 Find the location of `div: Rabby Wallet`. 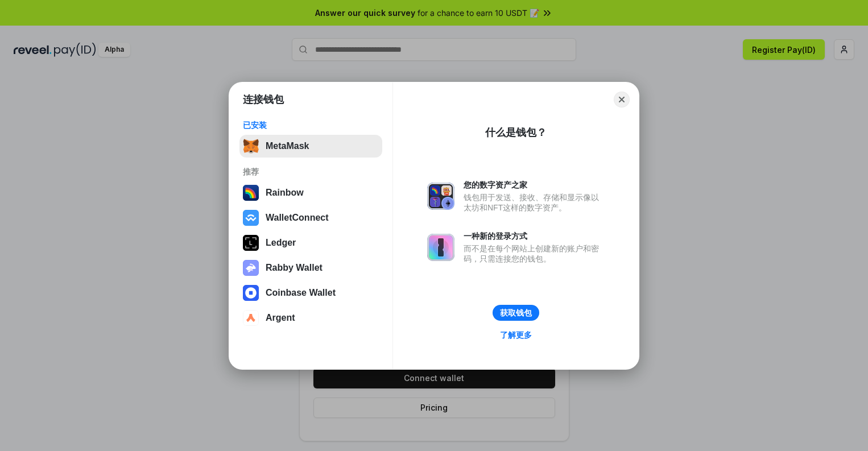

div: Rabby Wallet is located at coordinates (294, 268).